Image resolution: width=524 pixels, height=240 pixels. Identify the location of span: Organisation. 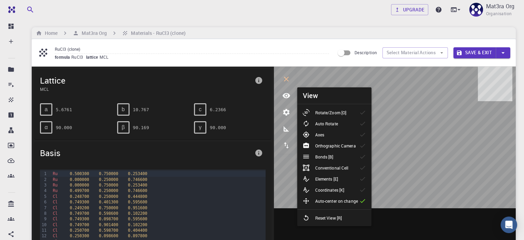
(499, 14).